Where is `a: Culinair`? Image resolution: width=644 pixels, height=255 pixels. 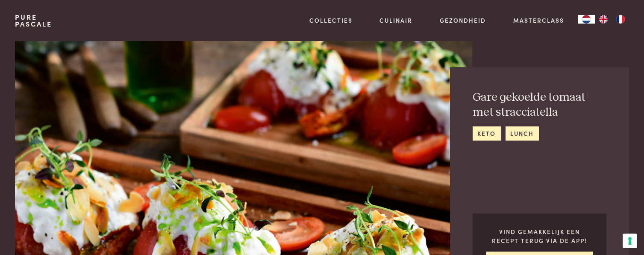 a: Culinair is located at coordinates (396, 20).